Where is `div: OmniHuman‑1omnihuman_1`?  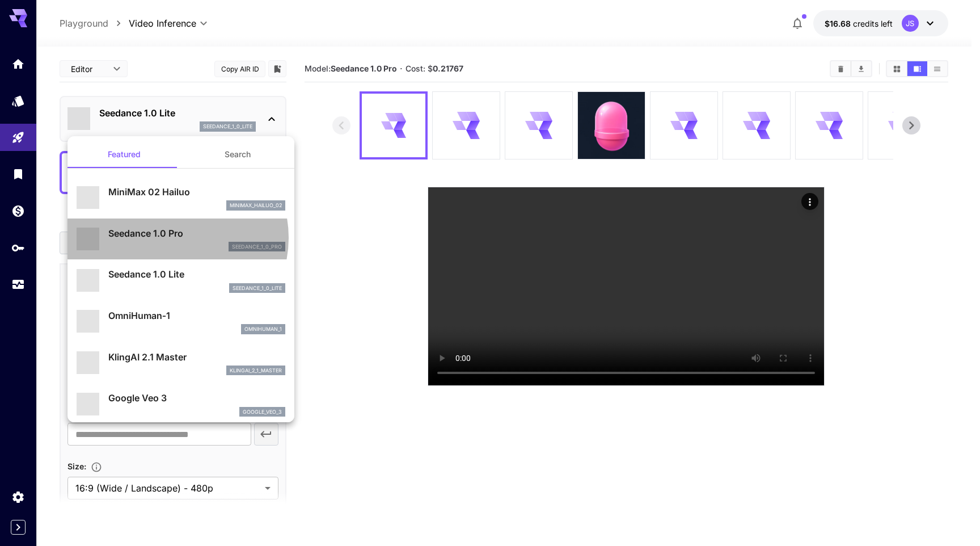 div: OmniHuman‑1omnihuman_1 is located at coordinates (181, 321).